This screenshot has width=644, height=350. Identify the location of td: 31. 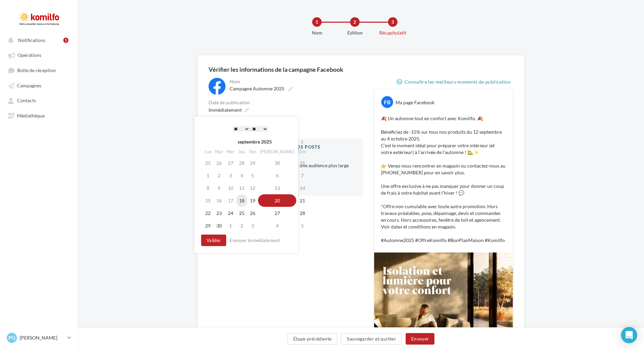
(302, 163).